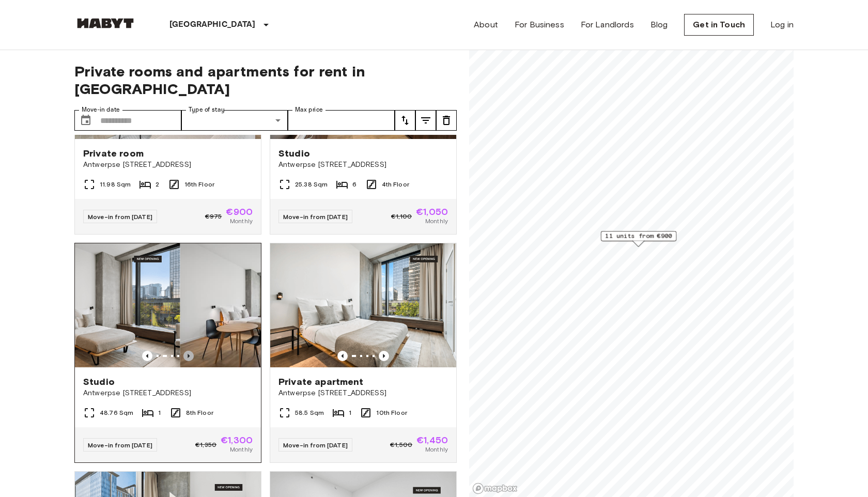 The image size is (868, 497). I want to click on span: €1,050, so click(432, 212).